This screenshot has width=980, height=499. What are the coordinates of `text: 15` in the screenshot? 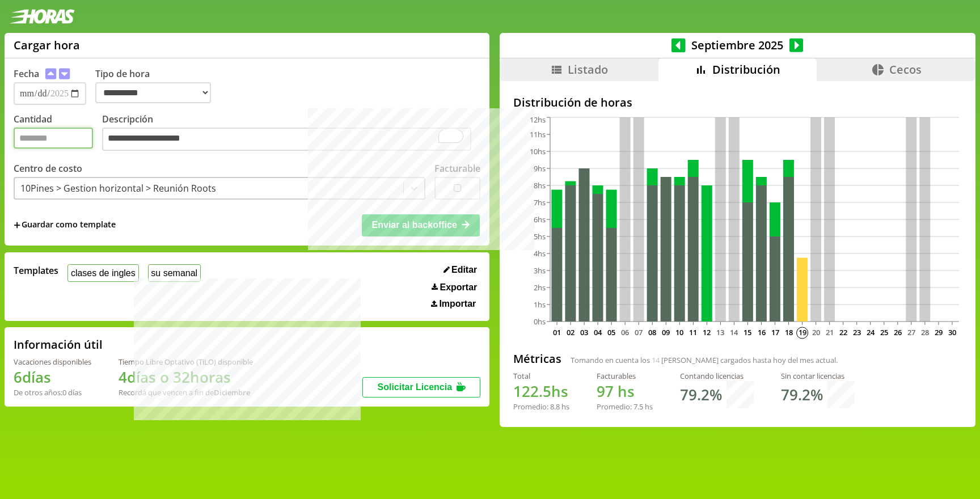 It's located at (748, 332).